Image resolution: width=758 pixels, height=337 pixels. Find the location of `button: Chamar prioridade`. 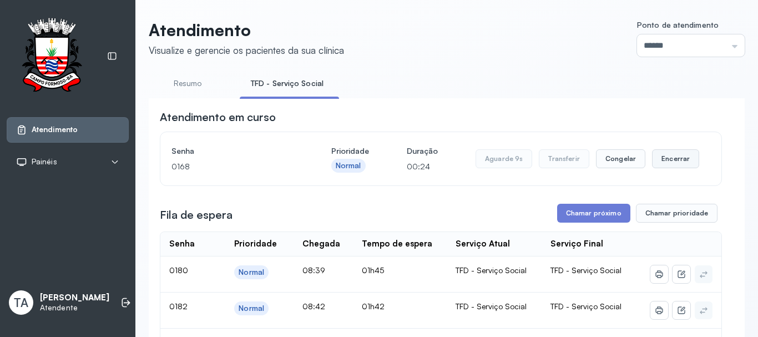

button: Chamar prioridade is located at coordinates (677, 213).